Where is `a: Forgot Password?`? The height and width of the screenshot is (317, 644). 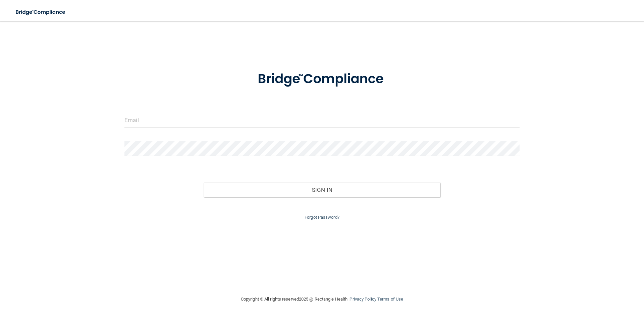 a: Forgot Password? is located at coordinates (322, 217).